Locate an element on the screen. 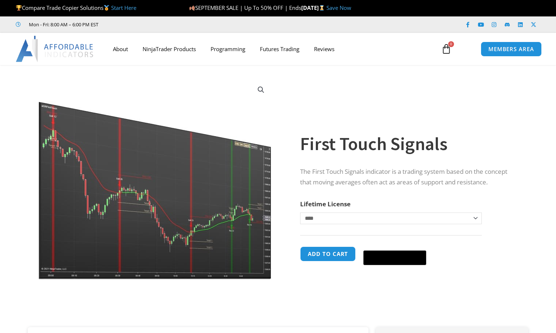  a: About is located at coordinates (120, 49).